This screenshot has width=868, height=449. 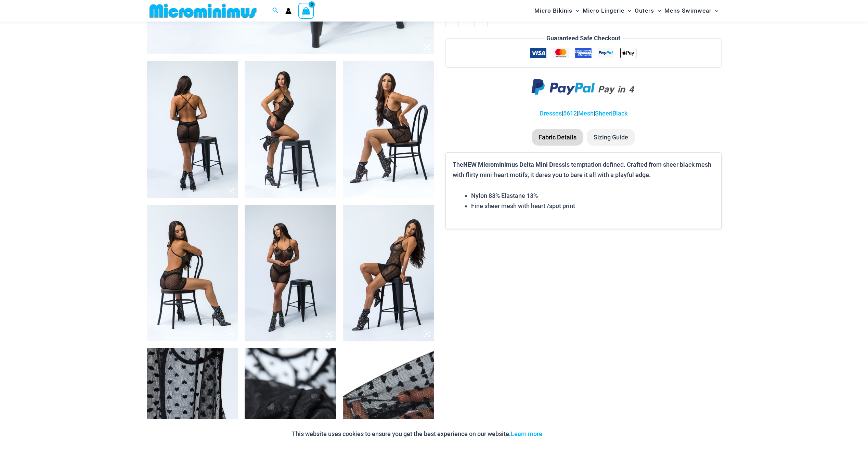 What do you see at coordinates (583, 38) in the screenshot?
I see `legend: Guaranteed Safe Checkout` at bounding box center [583, 38].